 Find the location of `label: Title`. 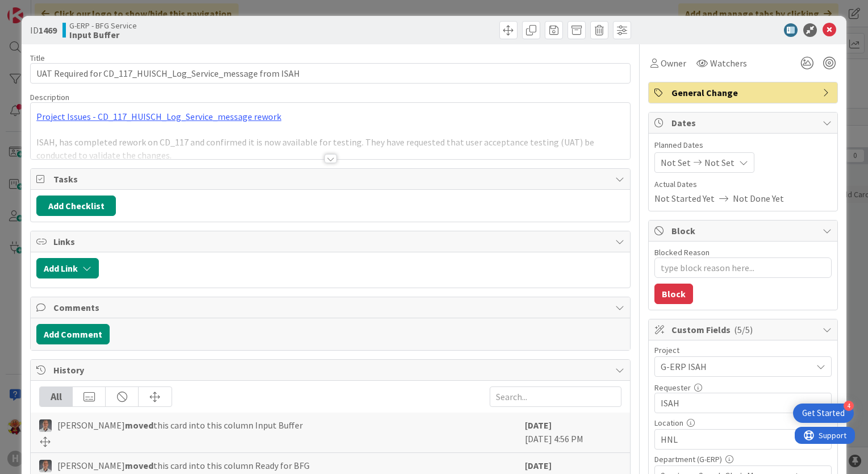

label: Title is located at coordinates (38, 58).